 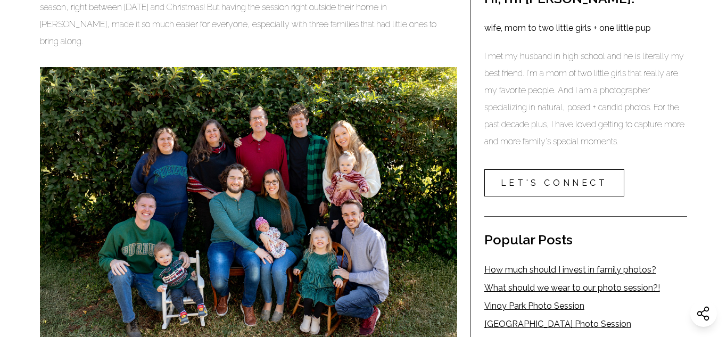 What do you see at coordinates (585, 288) in the screenshot?
I see `a: What should we wear to our photo session?!` at bounding box center [585, 288].